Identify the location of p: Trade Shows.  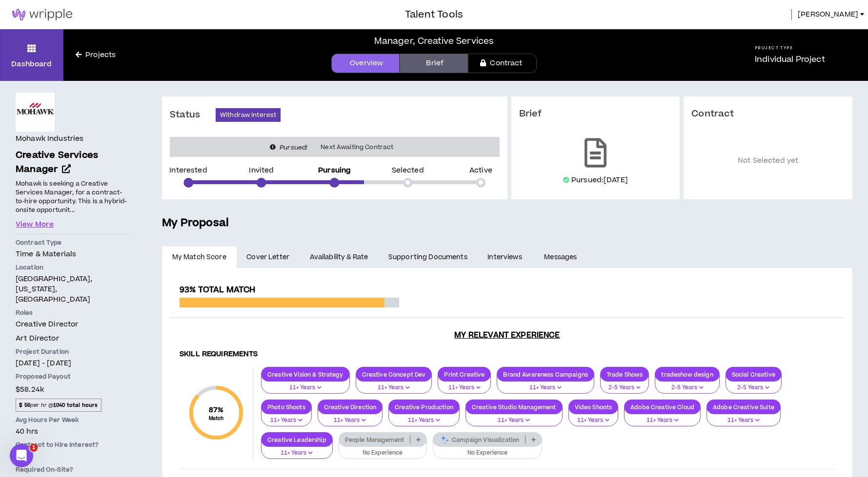
(625, 375).